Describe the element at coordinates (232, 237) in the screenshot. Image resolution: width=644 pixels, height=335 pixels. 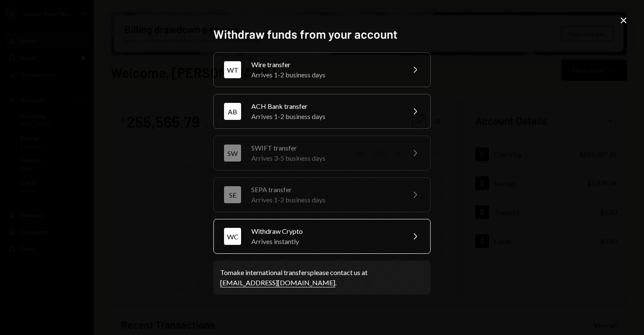
I see `div: WC` at that location.